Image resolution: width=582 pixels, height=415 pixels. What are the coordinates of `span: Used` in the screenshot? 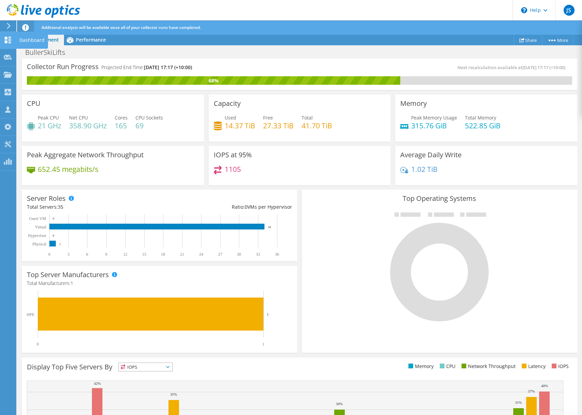 It's located at (230, 117).